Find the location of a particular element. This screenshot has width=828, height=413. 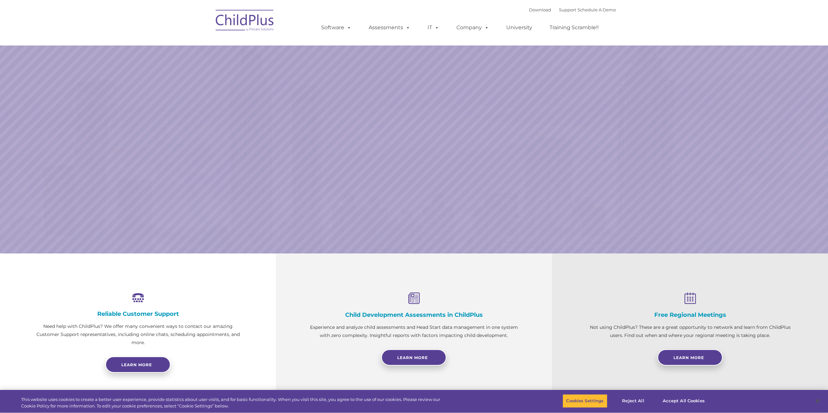

a: University is located at coordinates (519, 28).